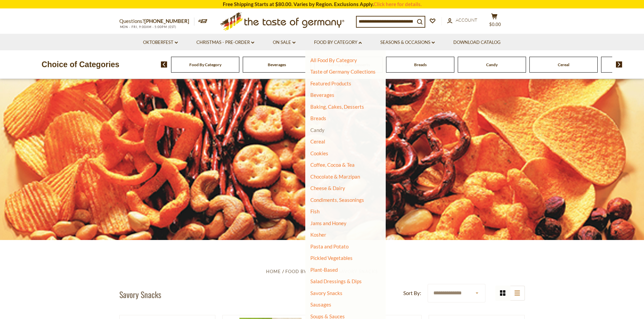 The width and height of the screenshot is (644, 319). Describe the element at coordinates (274, 272) in the screenshot. I see `a: Home` at that location.